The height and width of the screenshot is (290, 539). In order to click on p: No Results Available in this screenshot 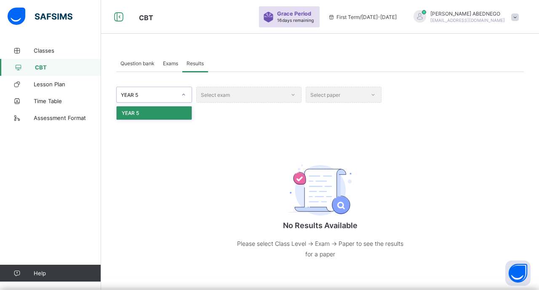, I will do `click(320, 225)`.